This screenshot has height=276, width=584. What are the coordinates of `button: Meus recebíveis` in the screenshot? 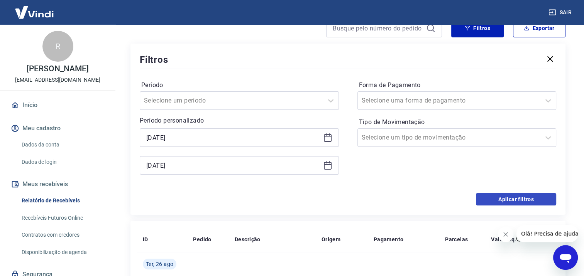 It's located at (58, 185).